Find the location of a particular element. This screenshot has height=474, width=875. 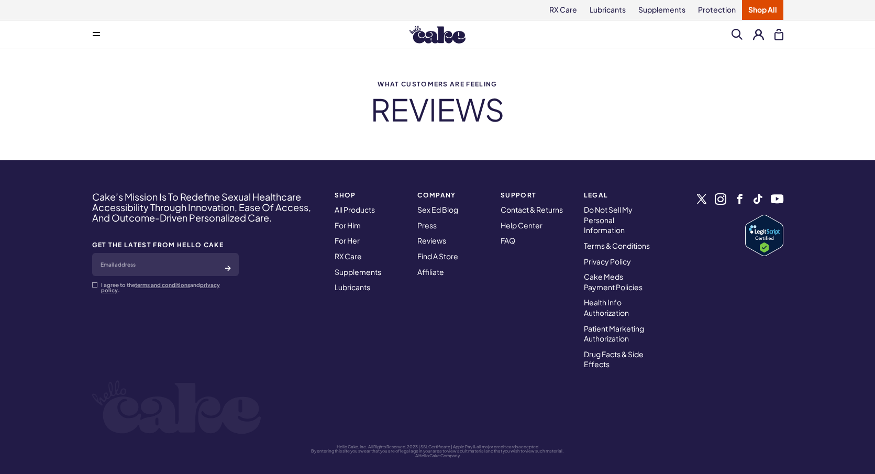

h4: Cake’s Mission Is To Redefine Sexual Healthcare Accessibility Through Innovation, Ease Of Access,... is located at coordinates (206, 207).